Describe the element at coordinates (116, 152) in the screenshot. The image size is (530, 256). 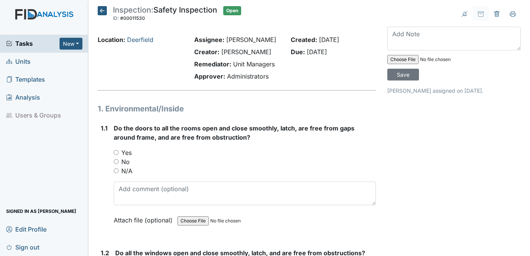
I see `input: Yes` at that location.